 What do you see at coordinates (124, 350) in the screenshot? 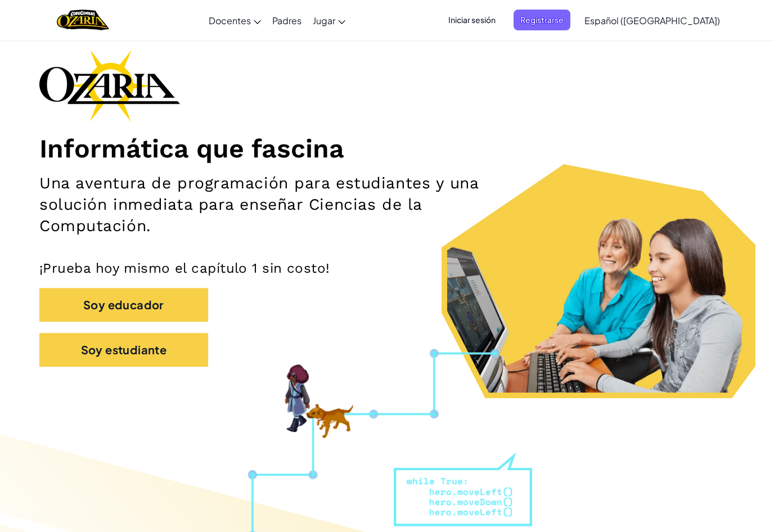
I see `button: Soy estudiante` at bounding box center [124, 350].